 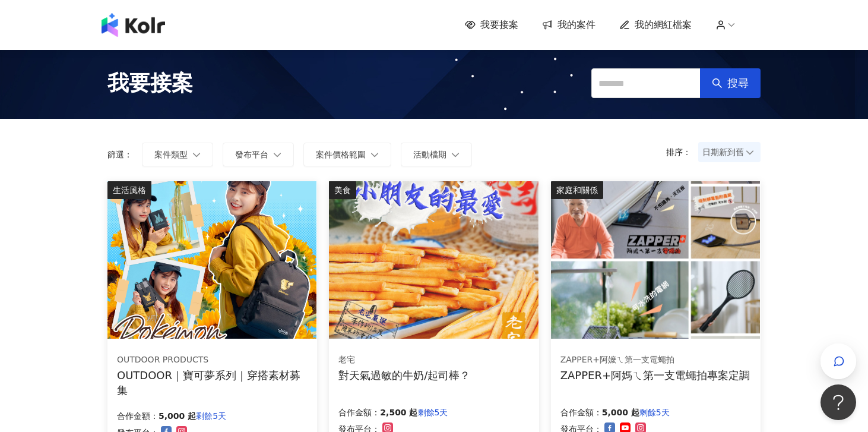 I want to click on span: 日期新到舊, so click(x=729, y=152).